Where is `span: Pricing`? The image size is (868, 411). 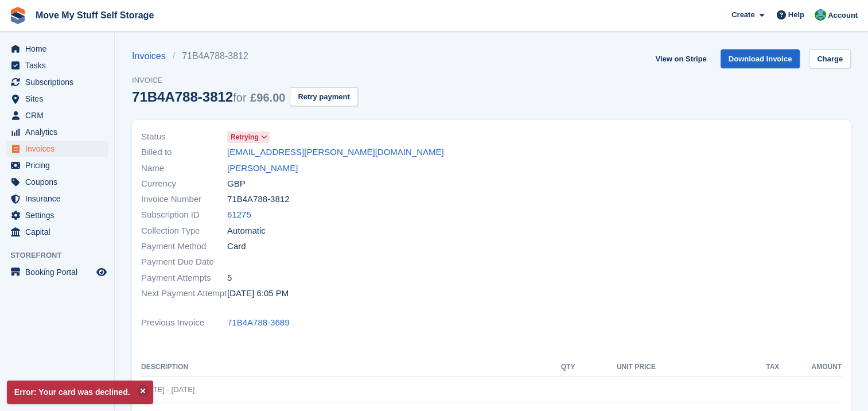 span: Pricing is located at coordinates (60, 165).